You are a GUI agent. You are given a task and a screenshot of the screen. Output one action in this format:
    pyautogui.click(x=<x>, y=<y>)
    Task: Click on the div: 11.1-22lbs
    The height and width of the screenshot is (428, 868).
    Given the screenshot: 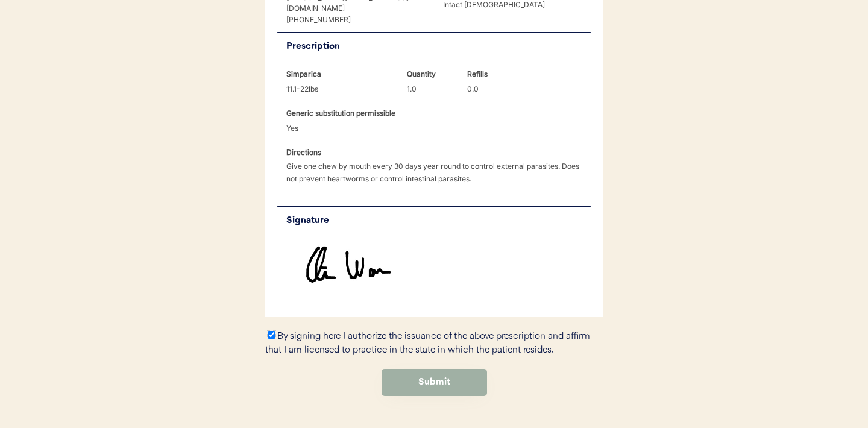 What is the action you would take?
    pyautogui.click(x=342, y=88)
    